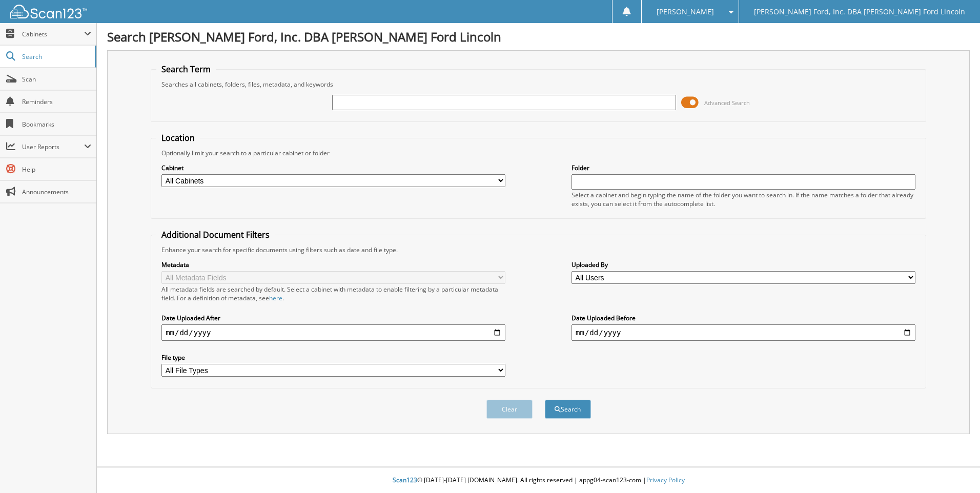 This screenshot has width=980, height=493. I want to click on img: scan123-logo-white.svg, so click(49, 12).